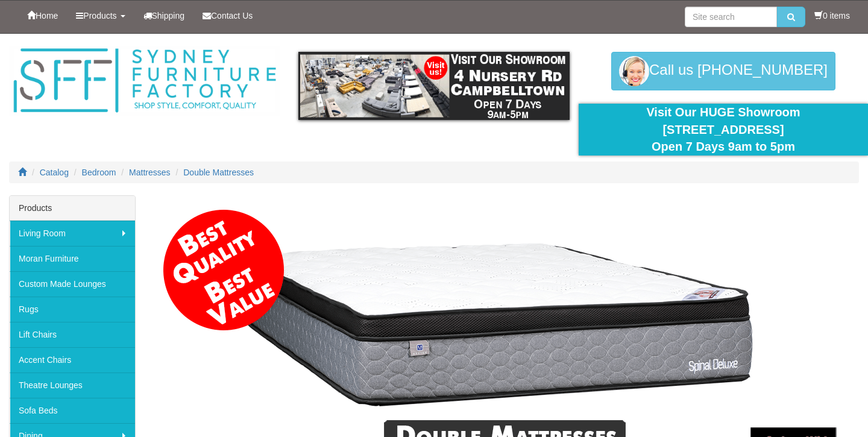 The width and height of the screenshot is (868, 437). Describe the element at coordinates (72, 233) in the screenshot. I see `a: Living Room` at that location.